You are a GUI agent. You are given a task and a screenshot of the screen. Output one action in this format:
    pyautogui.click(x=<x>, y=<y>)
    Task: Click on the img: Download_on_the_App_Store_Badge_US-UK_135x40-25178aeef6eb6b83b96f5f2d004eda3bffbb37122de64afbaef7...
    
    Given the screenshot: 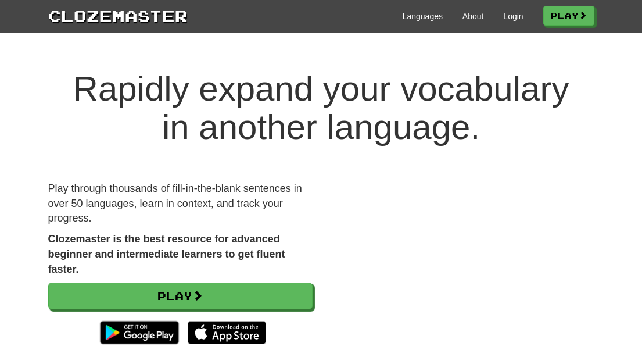 What is the action you would take?
    pyautogui.click(x=227, y=332)
    